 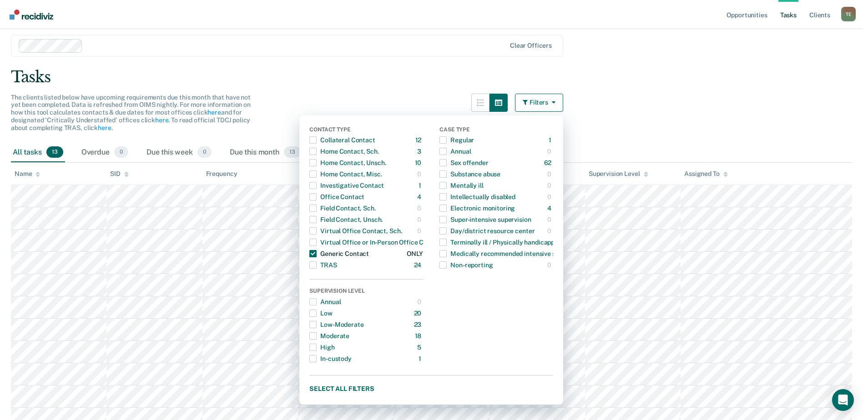 I want to click on div: Home Contact, Unsch., so click(x=348, y=163).